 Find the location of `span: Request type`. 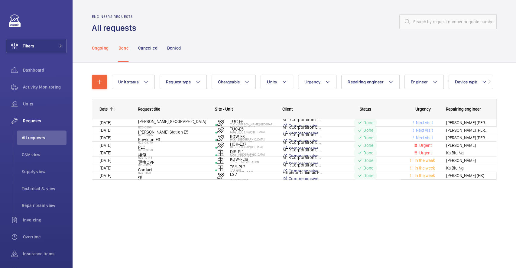

span: Request type is located at coordinates (178, 82).